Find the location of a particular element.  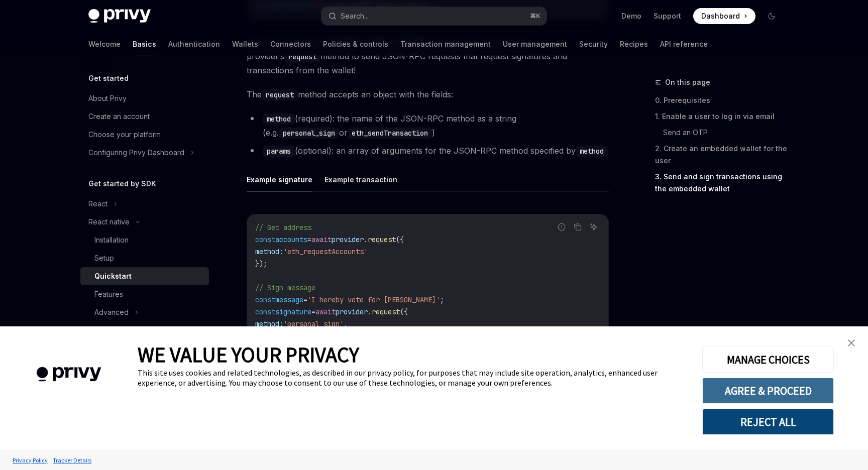

a: Features is located at coordinates (145, 294).